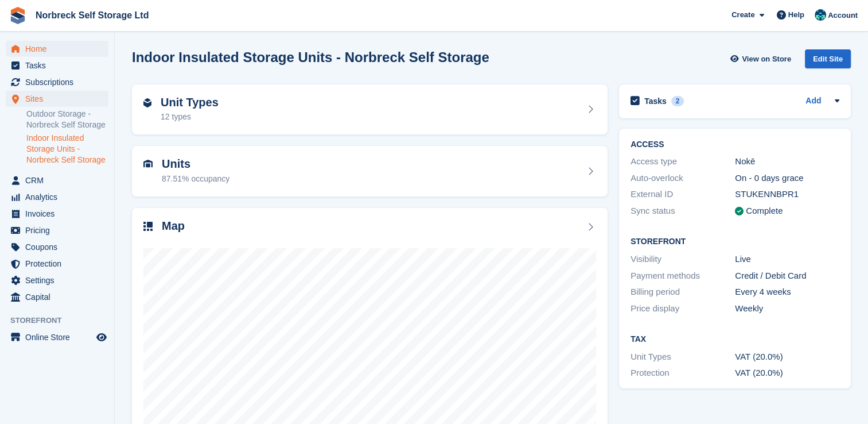 This screenshot has width=868, height=424. Describe the element at coordinates (67, 120) in the screenshot. I see `a: Outdoor Storage - Norbreck Self Storage` at that location.